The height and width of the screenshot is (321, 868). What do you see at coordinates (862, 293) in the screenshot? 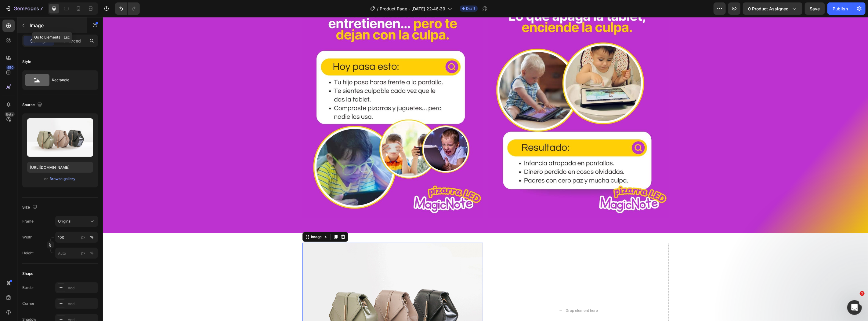
I see `span: 1` at bounding box center [862, 293].